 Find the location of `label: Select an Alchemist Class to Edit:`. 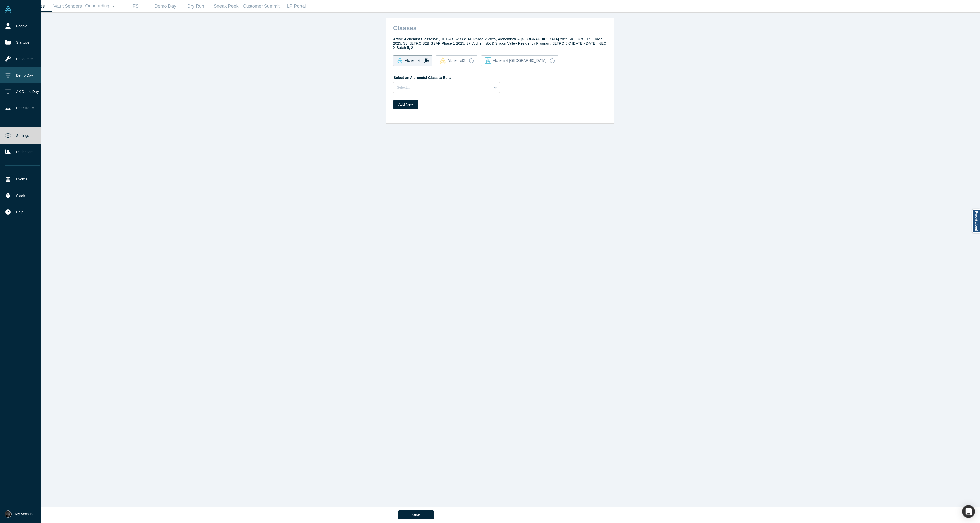

label: Select an Alchemist Class to Edit: is located at coordinates (422, 77).